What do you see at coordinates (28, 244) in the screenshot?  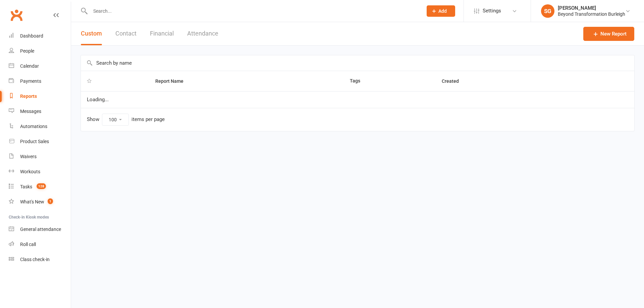 I see `div: Roll call` at bounding box center [28, 244].